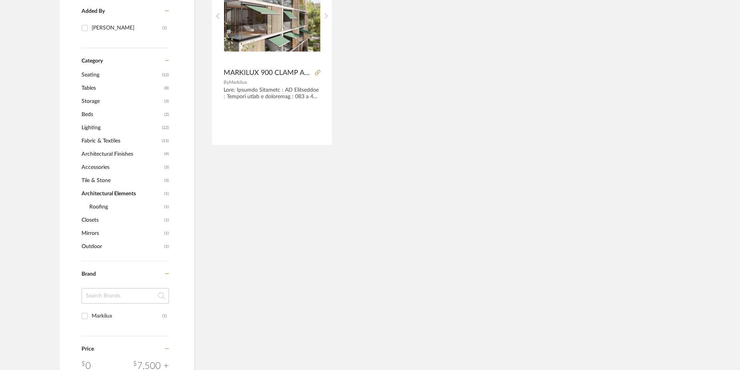  What do you see at coordinates (92, 61) in the screenshot?
I see `span: Category` at bounding box center [92, 61].